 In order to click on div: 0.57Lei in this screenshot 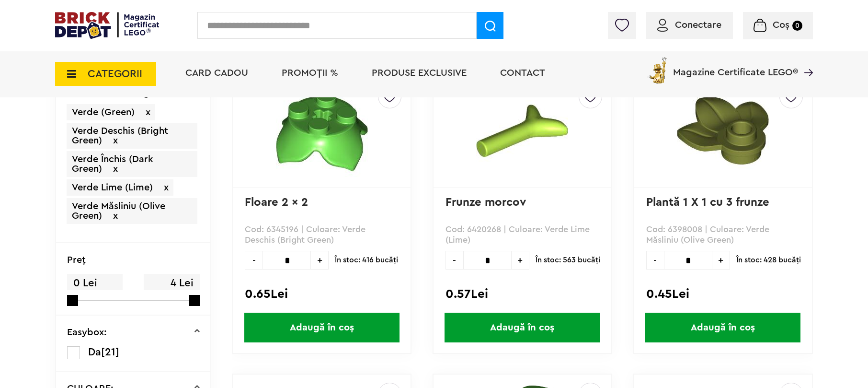, I will do `click(523, 294)`.